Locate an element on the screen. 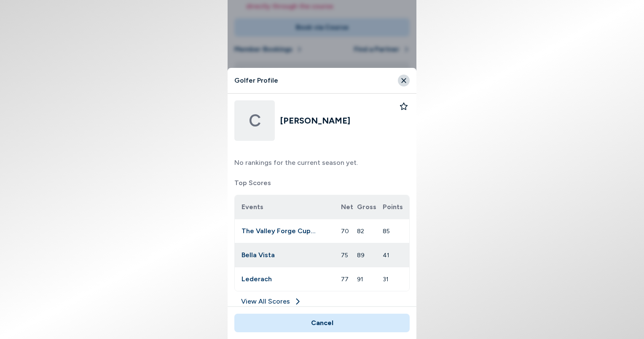 The width and height of the screenshot is (644, 339). td: 85 is located at coordinates (396, 230).